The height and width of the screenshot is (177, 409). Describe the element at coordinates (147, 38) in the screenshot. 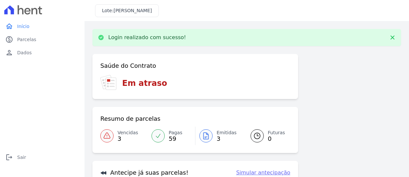

I see `p: Login realizado com sucesso!` at that location.